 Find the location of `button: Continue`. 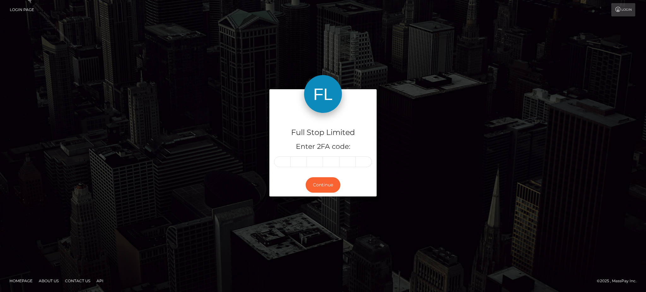

button: Continue is located at coordinates (323, 185).